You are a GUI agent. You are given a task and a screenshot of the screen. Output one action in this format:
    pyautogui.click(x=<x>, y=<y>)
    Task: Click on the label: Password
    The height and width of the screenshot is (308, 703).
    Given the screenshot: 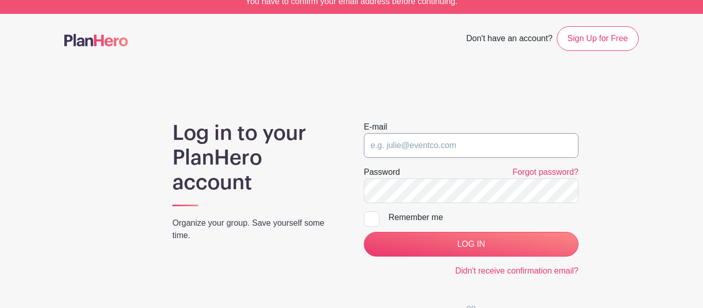 What is the action you would take?
    pyautogui.click(x=382, y=172)
    